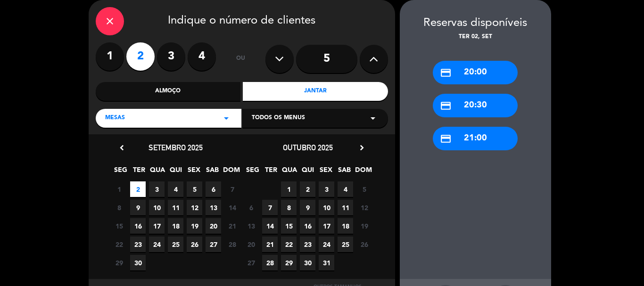 This screenshot has width=644, height=286. What do you see at coordinates (122, 147) in the screenshot?
I see `i: chevron_left` at bounding box center [122, 147].